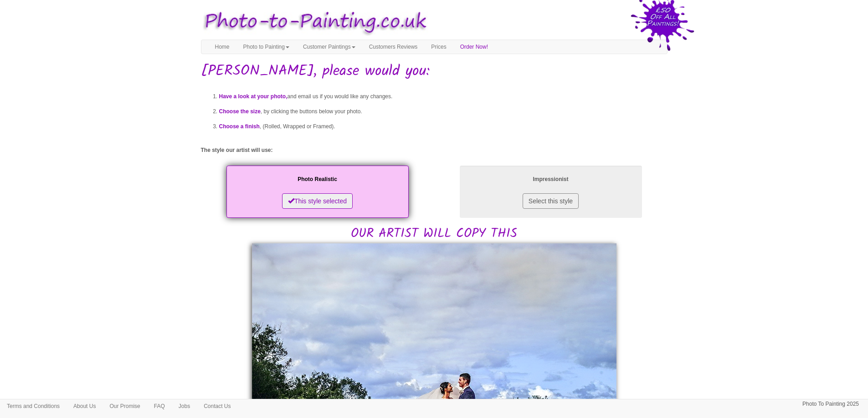 The width and height of the screenshot is (868, 418). What do you see at coordinates (551, 179) in the screenshot?
I see `p: Impressionist` at bounding box center [551, 179].